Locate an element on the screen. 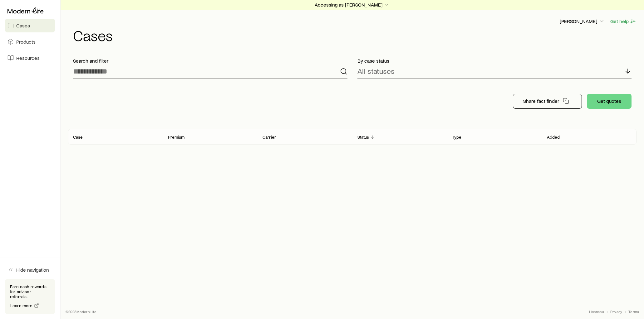 The image size is (644, 319). span: Hide navigation is located at coordinates (32, 270).